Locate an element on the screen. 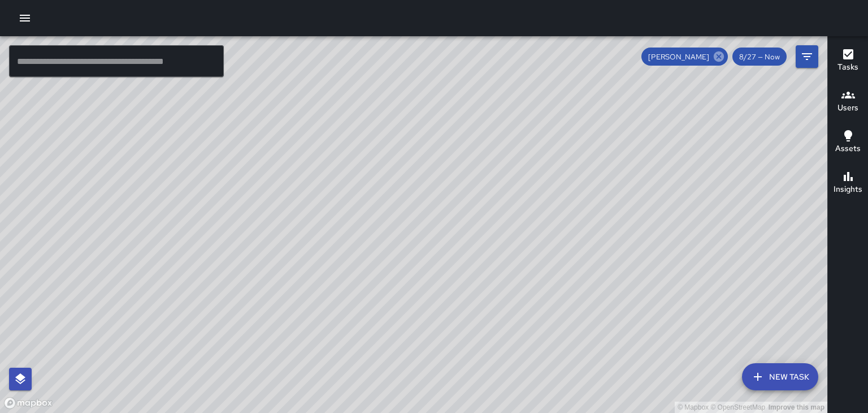 This screenshot has height=413, width=868. button: Filters is located at coordinates (807, 56).